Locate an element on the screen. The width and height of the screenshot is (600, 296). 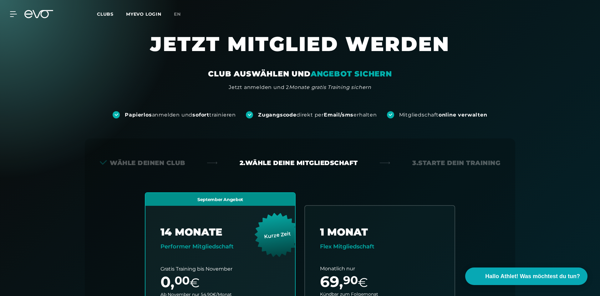
strong: online verwalten is located at coordinates (463, 114).